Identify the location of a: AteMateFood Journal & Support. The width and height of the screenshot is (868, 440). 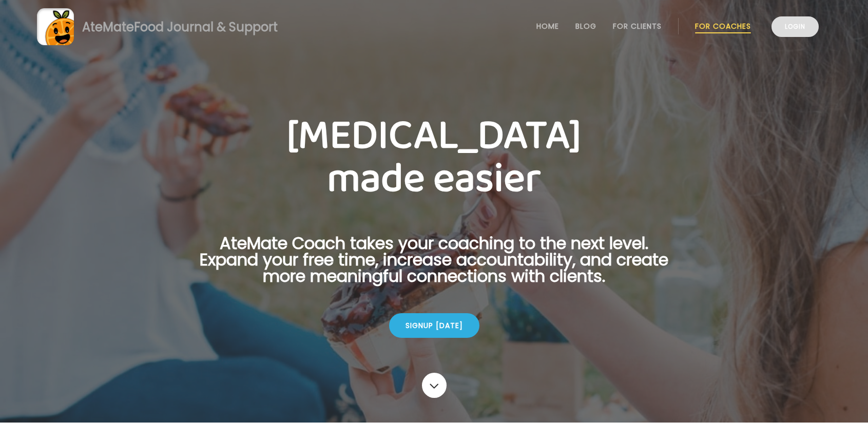
(434, 26).